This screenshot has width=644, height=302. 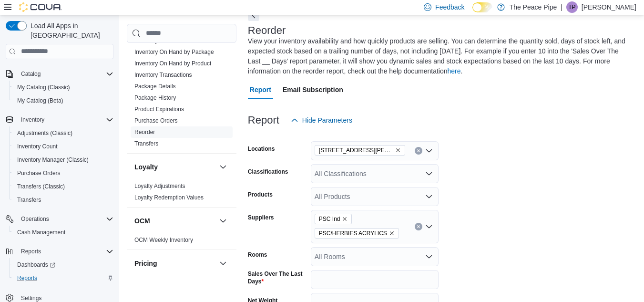 What do you see at coordinates (181, 242) in the screenshot?
I see `div: OCM` at bounding box center [181, 242].